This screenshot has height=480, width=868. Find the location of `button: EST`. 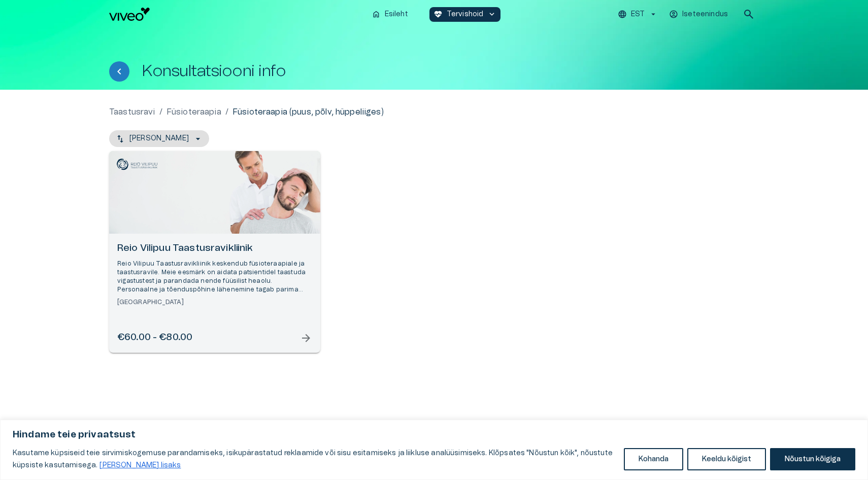

button: EST is located at coordinates (637, 14).